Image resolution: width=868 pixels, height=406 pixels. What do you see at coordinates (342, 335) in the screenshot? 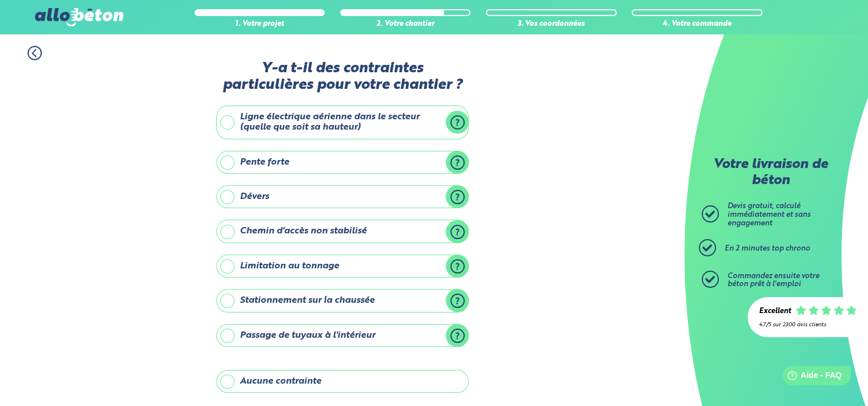
I see `label: Passage de tuyaux à l'intérieur` at bounding box center [342, 335].